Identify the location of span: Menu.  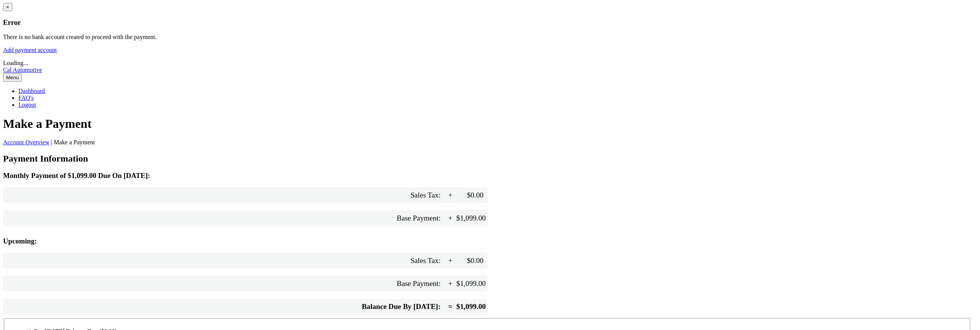
(12, 77).